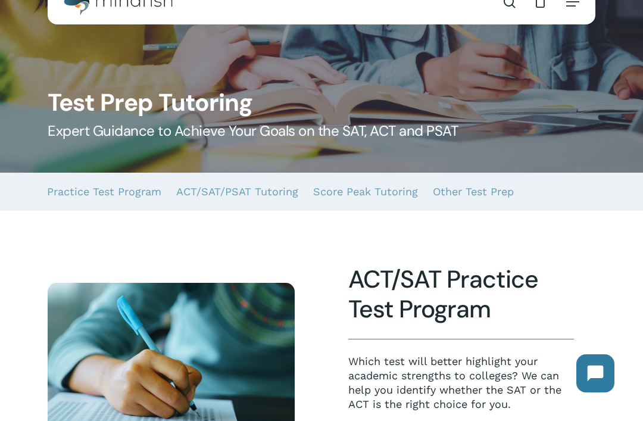  What do you see at coordinates (366, 192) in the screenshot?
I see `a: Score Peak Tutoring` at bounding box center [366, 192].